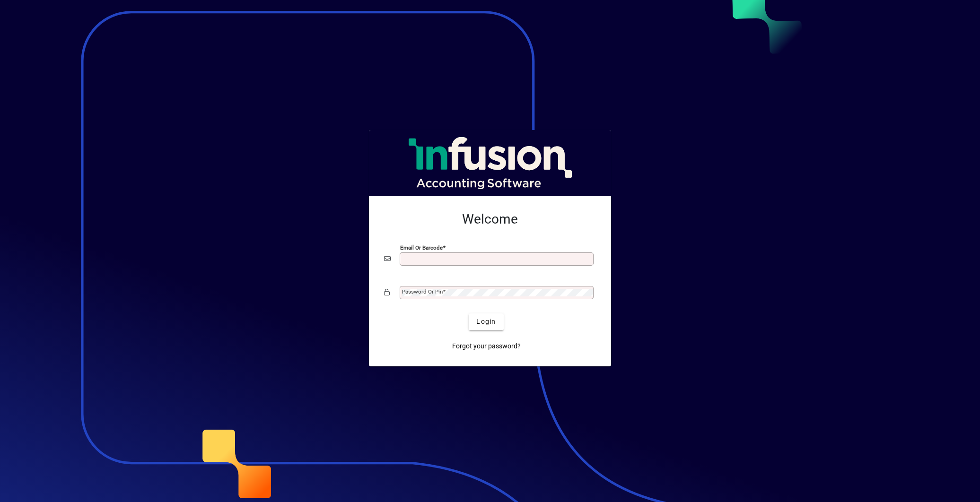 This screenshot has height=502, width=980. I want to click on a: Forgot your password?, so click(486, 346).